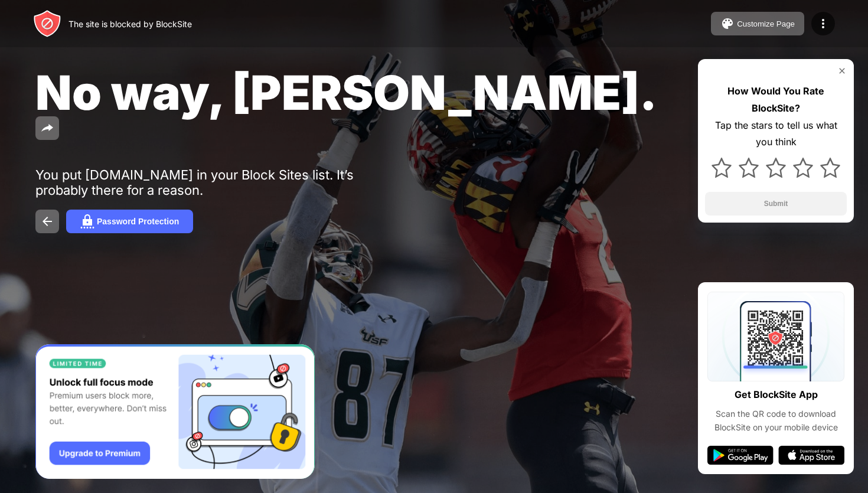 The image size is (868, 493). Describe the element at coordinates (47, 24) in the screenshot. I see `img: header-logo.svg` at that location.